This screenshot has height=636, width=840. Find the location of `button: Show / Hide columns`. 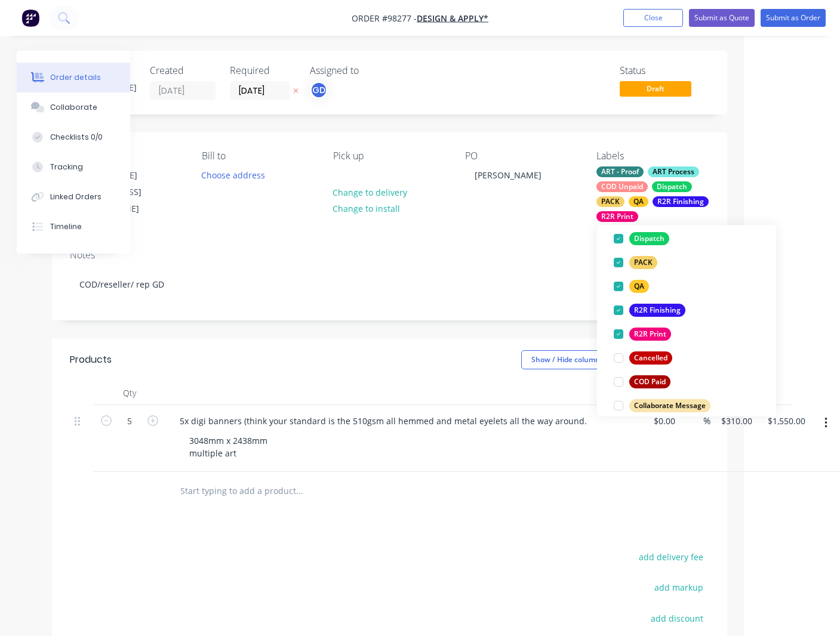

button: Show / Hide columns is located at coordinates (567, 360).